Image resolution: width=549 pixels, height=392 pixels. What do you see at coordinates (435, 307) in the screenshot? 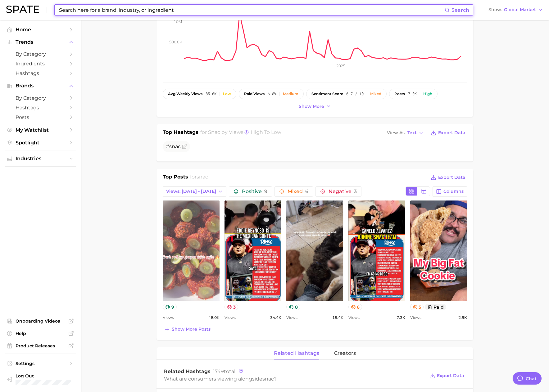
I see `button: paid` at bounding box center [435, 307].